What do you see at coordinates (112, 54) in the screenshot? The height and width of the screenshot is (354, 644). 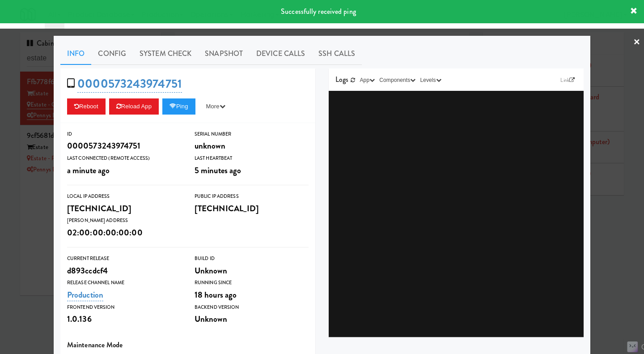 I see `a: Config` at bounding box center [112, 54].